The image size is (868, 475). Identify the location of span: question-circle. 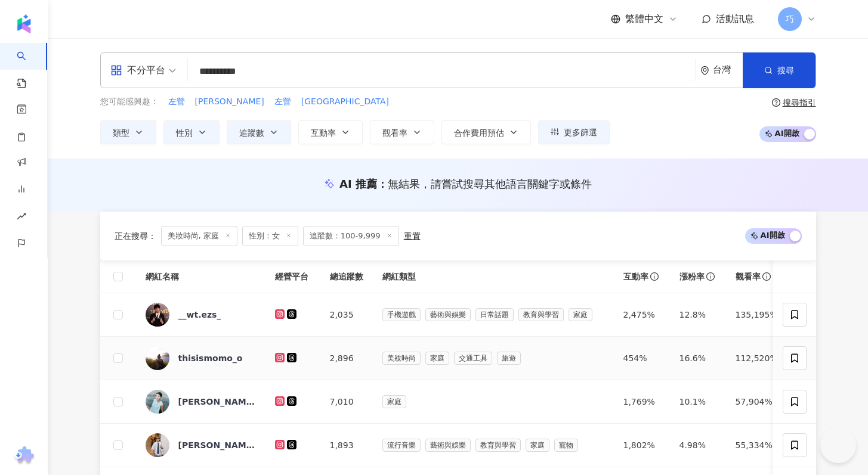
(776, 102).